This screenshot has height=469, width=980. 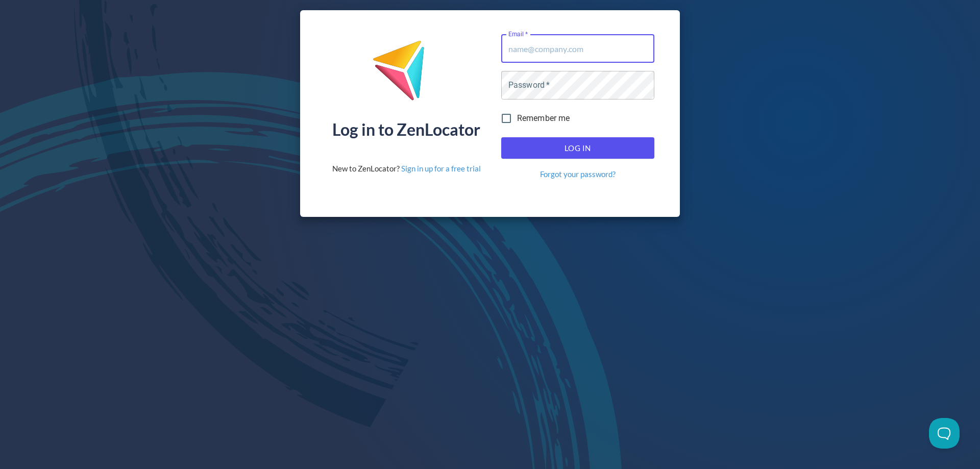 I want to click on span: Log In, so click(x=578, y=148).